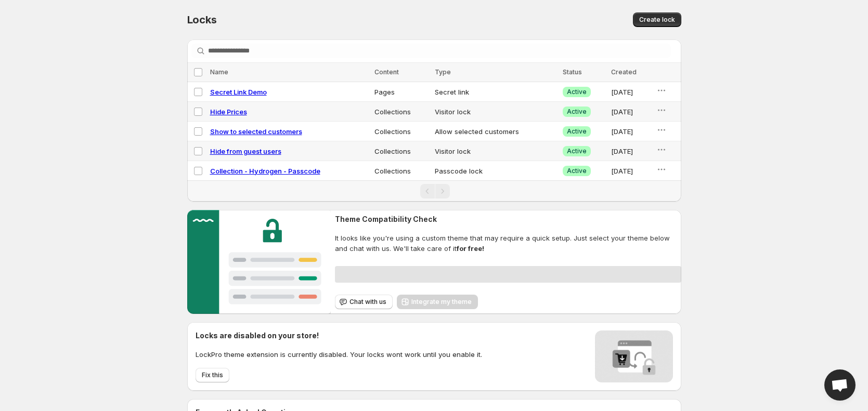  What do you see at coordinates (238, 92) in the screenshot?
I see `span: Secret Link Demo` at bounding box center [238, 92].